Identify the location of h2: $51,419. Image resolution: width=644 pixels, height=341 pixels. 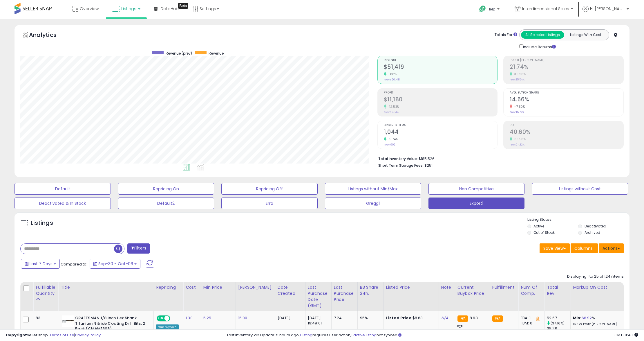
(440, 68).